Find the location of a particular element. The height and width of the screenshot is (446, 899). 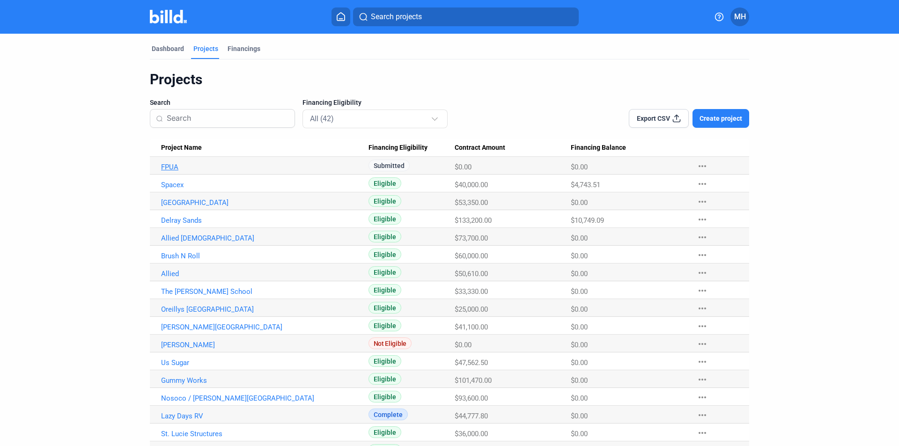

input: Search is located at coordinates (227, 118).